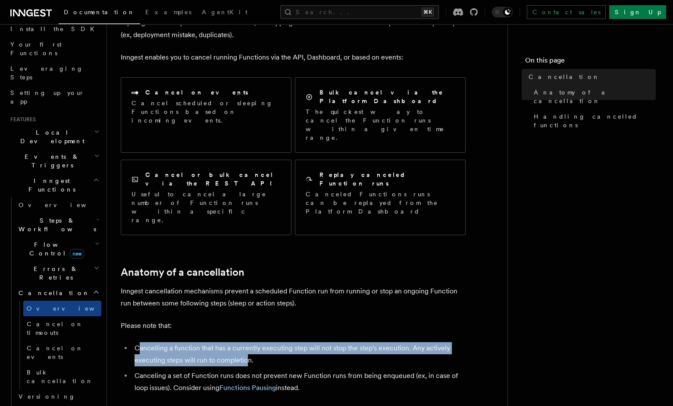  I want to click on a: Bulk cancellation, so click(62, 377).